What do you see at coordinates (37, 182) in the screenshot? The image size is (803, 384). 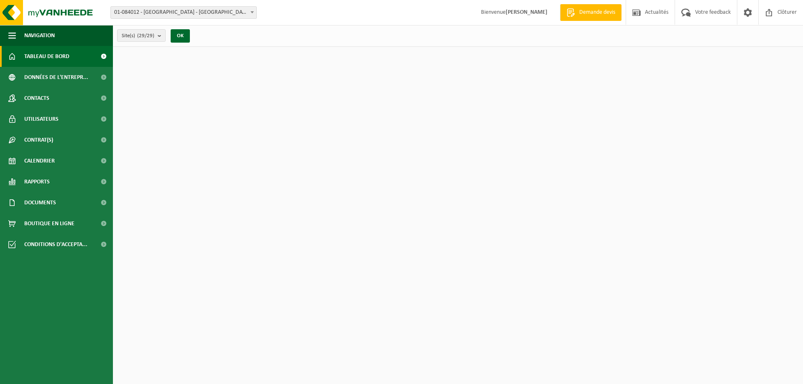 I see `span: Rapports` at bounding box center [37, 182].